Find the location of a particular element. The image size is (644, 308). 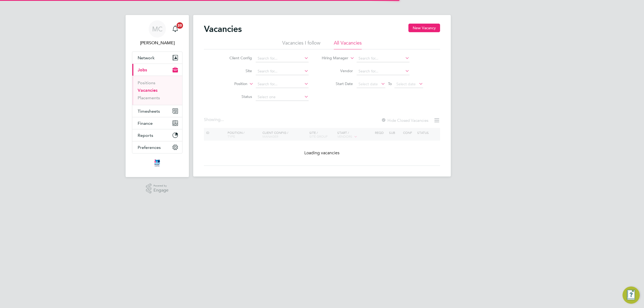

span: Timesheets is located at coordinates (149, 111).